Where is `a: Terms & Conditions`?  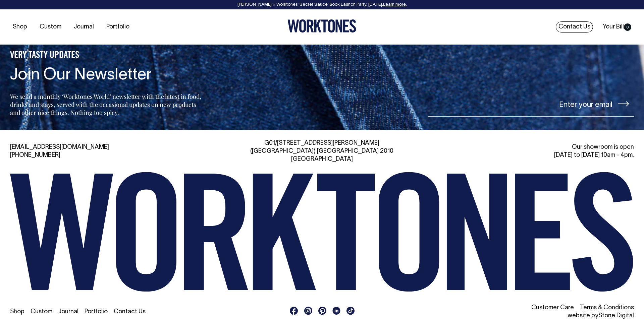
a: Terms & Conditions is located at coordinates (607, 308).